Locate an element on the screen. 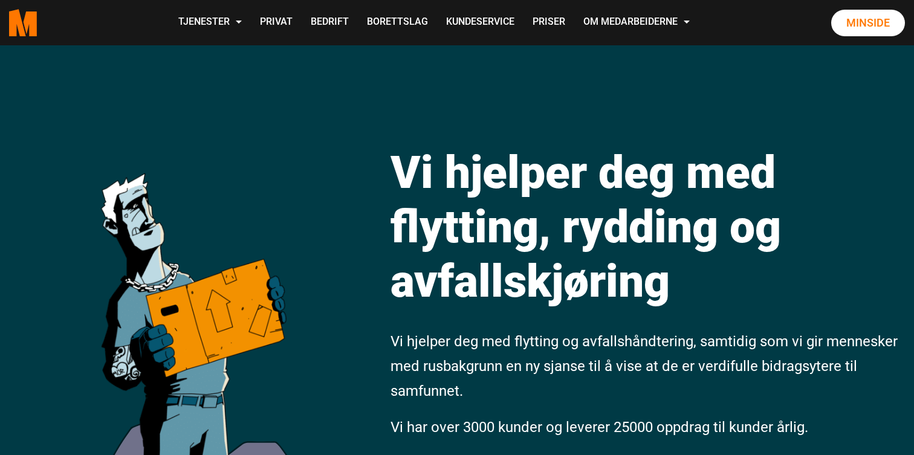 This screenshot has width=914, height=455. h1: Vi hjelper deg med flytting, rydding og avfallskjøring is located at coordinates (646, 227).